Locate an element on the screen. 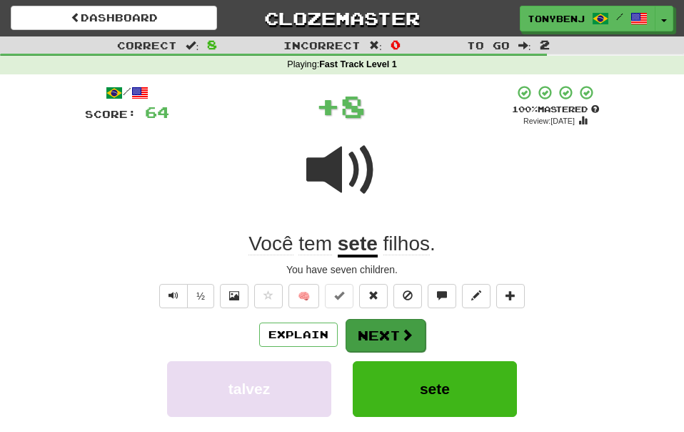  button: Explain is located at coordinates (299, 334).